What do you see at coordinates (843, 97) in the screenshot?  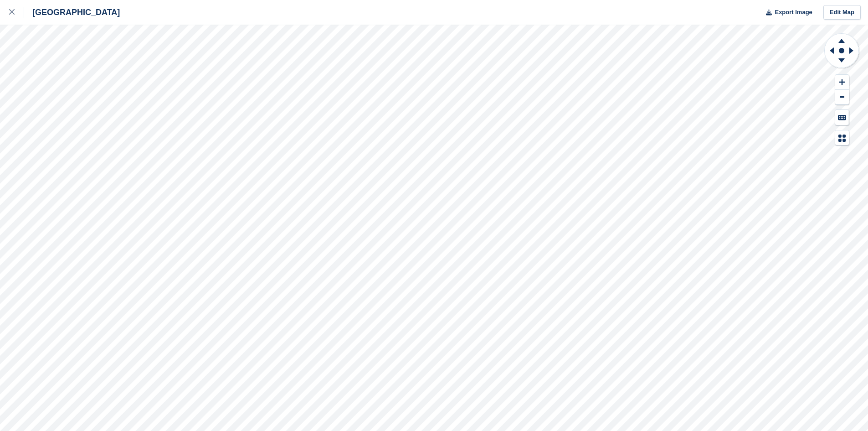 I see `button: Zoom Out` at bounding box center [843, 97].